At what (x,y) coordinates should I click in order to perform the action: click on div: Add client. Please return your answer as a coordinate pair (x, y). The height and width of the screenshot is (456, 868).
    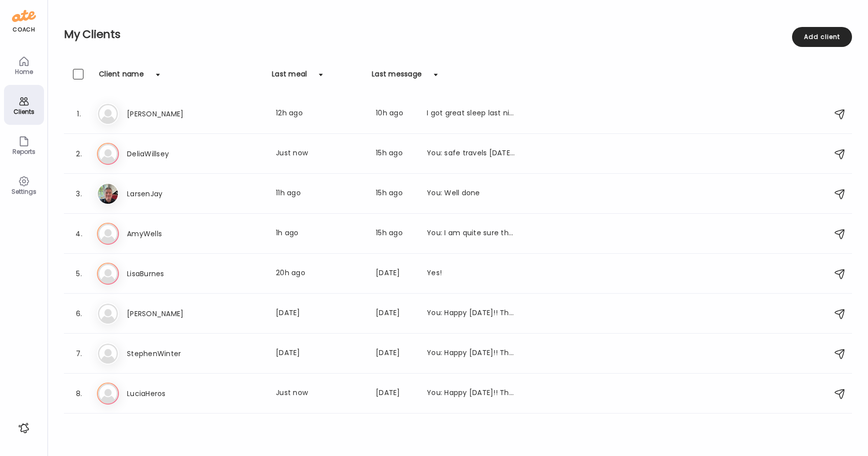
    Looking at the image, I should click on (822, 37).